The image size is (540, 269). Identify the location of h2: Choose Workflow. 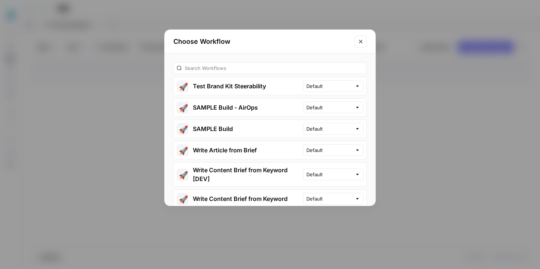
(262, 42).